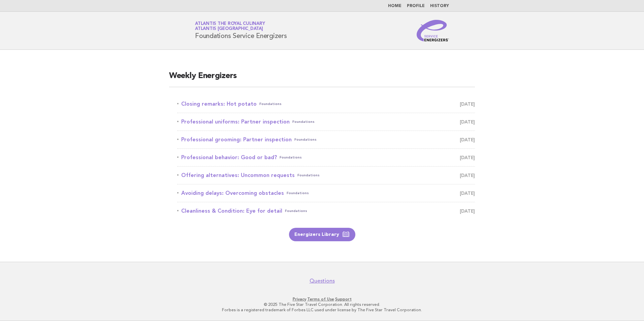 The image size is (644, 321). What do you see at coordinates (433, 31) in the screenshot?
I see `img: Service Energizers` at bounding box center [433, 31].